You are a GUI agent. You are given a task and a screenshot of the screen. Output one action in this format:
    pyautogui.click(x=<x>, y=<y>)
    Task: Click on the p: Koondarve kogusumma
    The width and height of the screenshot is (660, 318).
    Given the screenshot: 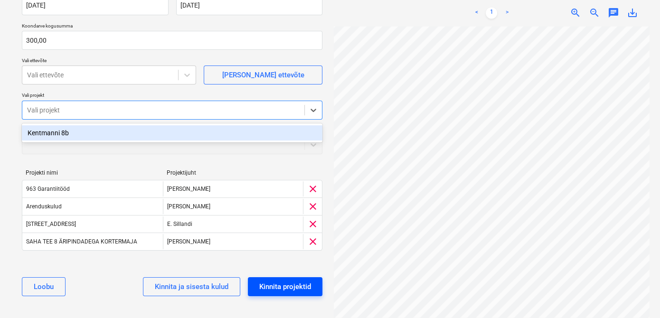 What is the action you would take?
    pyautogui.click(x=172, y=27)
    